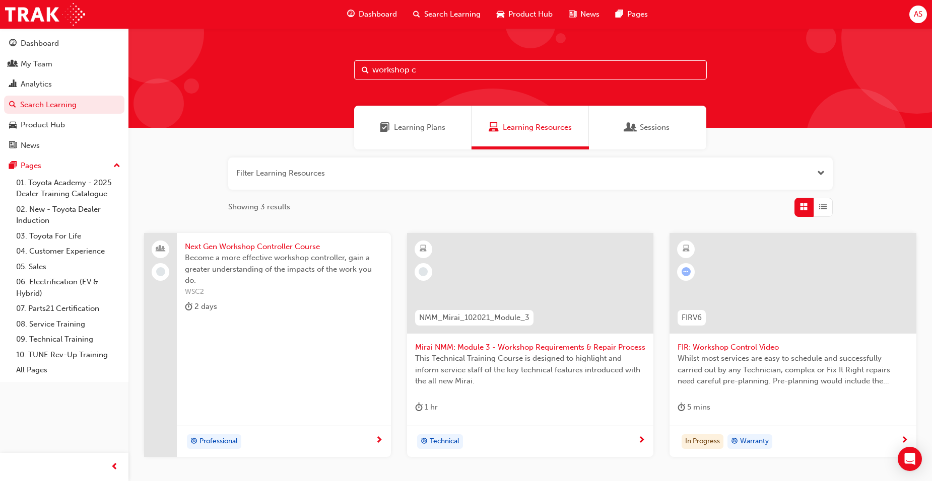  Describe the element at coordinates (474, 318) in the screenshot. I see `span: NMM_Mirai_102021_Module_3` at that location.